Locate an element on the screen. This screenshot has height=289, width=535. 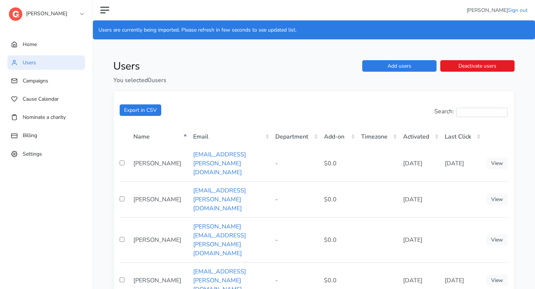
a: Add users is located at coordinates (399, 66).